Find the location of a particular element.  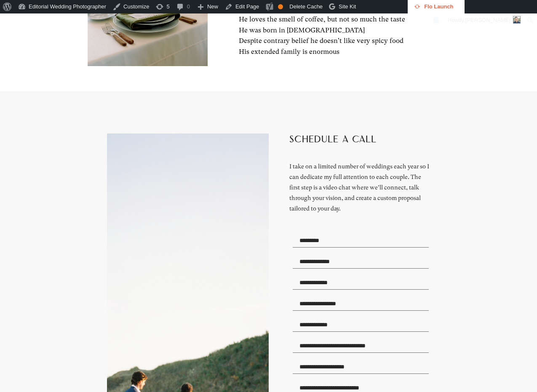

div: OK is located at coordinates (281, 7).